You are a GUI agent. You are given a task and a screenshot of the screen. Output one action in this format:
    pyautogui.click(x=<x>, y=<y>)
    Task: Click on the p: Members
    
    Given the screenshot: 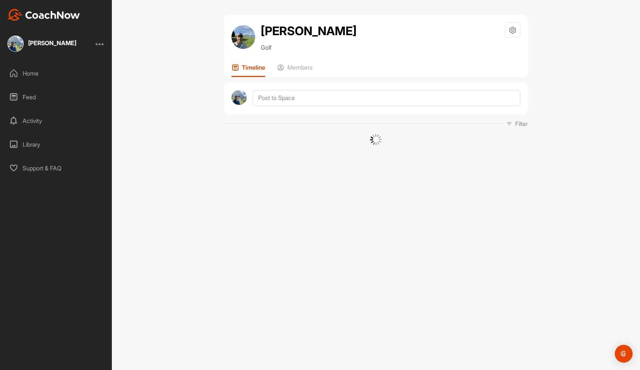 What is the action you would take?
    pyautogui.click(x=300, y=67)
    